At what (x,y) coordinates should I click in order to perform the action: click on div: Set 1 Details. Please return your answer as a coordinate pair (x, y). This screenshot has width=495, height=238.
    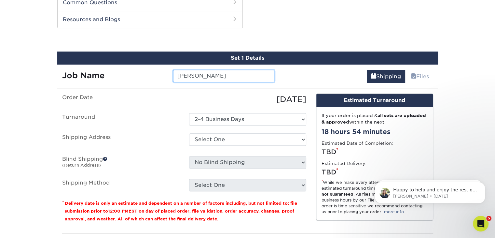
    Looking at the image, I should click on (248, 58).